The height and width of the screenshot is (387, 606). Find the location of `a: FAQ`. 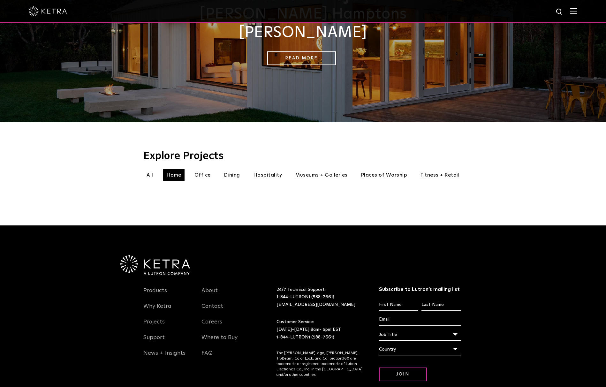

a: FAQ is located at coordinates (207, 357).